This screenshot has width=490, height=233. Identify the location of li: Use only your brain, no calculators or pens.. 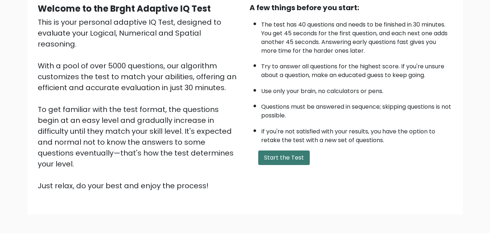
(357, 89).